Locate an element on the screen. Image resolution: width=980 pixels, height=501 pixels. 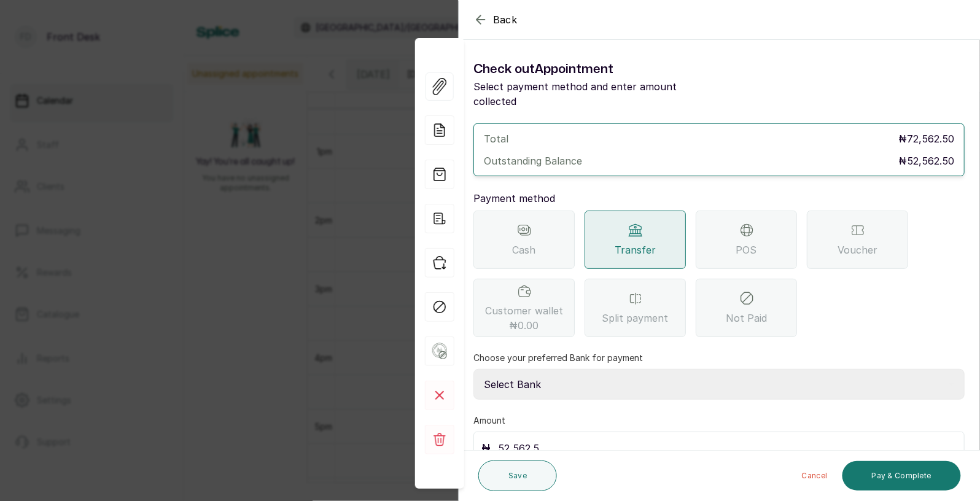
button: Cancel is located at coordinates (815, 476).